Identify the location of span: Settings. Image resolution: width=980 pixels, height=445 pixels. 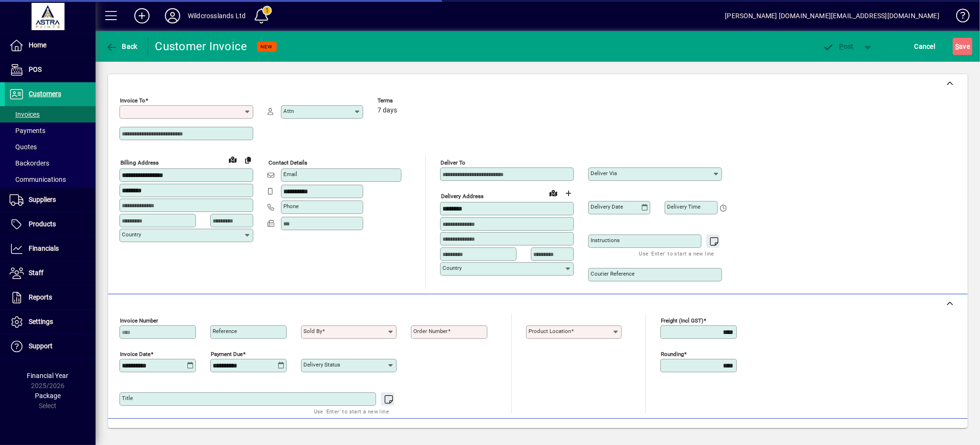
(40, 321).